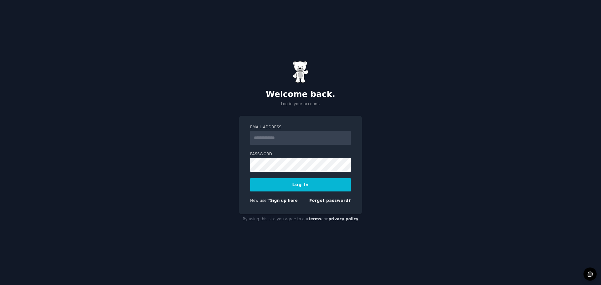 This screenshot has height=285, width=601. What do you see at coordinates (284, 201) in the screenshot?
I see `a: Sign up here` at bounding box center [284, 201].